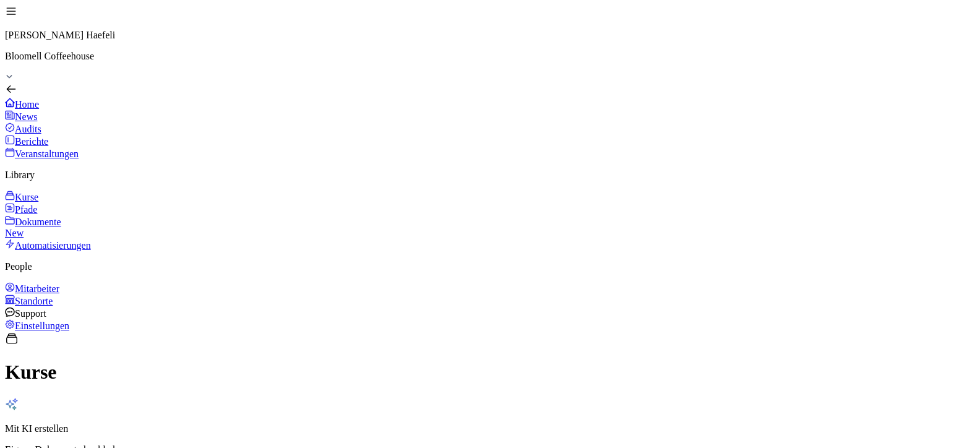 The image size is (980, 448). What do you see at coordinates (490, 372) in the screenshot?
I see `h1: Kurse` at bounding box center [490, 372].